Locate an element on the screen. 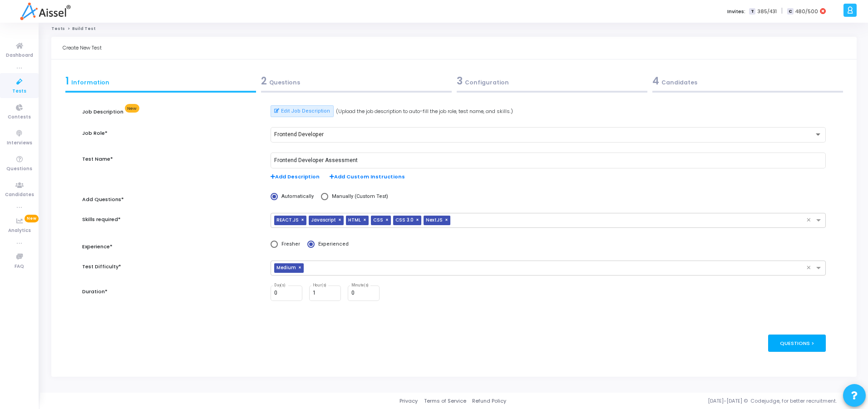 This screenshot has width=868, height=409. span: Fresher is located at coordinates (288, 244).